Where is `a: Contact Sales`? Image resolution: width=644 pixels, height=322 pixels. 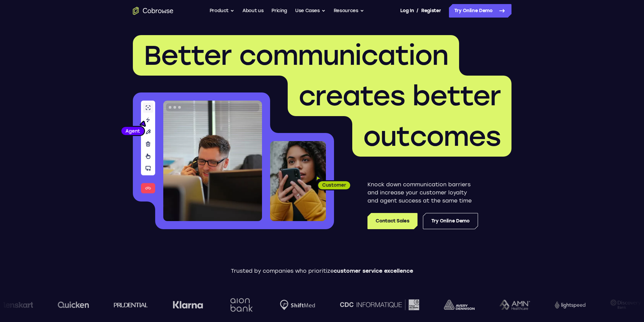 a: Contact Sales is located at coordinates (392, 221).